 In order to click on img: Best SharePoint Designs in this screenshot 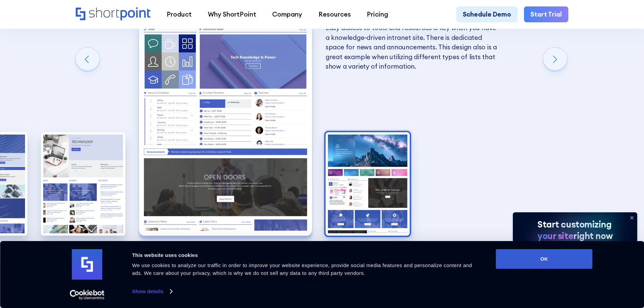, I will do `click(83, 184)`.